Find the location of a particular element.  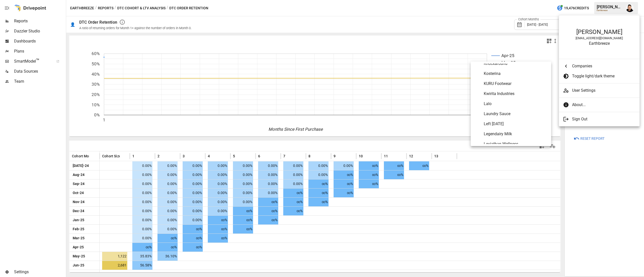

div: Earthbreeze is located at coordinates (599, 43).